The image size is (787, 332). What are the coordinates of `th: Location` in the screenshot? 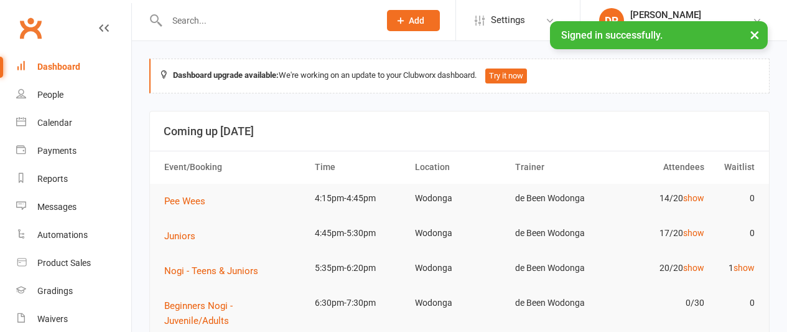 It's located at (459, 167).